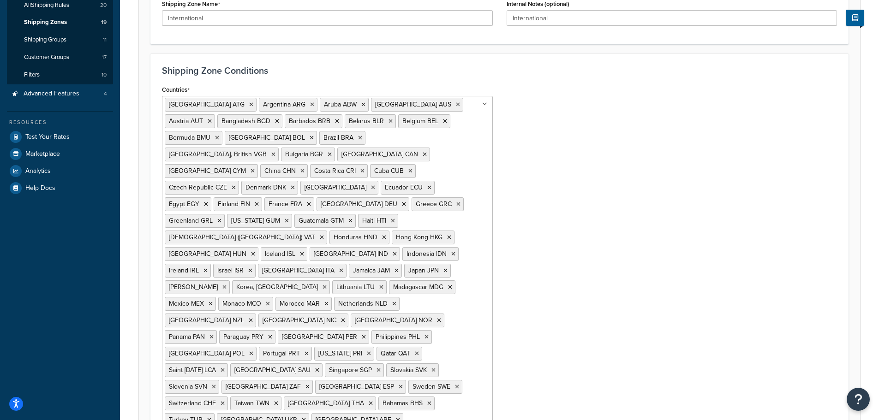 This screenshot has height=420, width=879. What do you see at coordinates (374, 221) in the screenshot?
I see `span: Haiti HTI` at bounding box center [374, 221].